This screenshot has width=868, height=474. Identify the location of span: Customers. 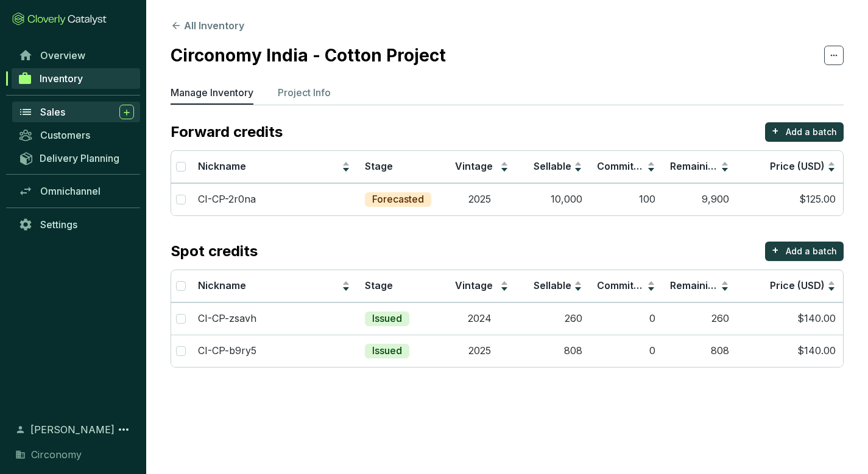
(65, 135).